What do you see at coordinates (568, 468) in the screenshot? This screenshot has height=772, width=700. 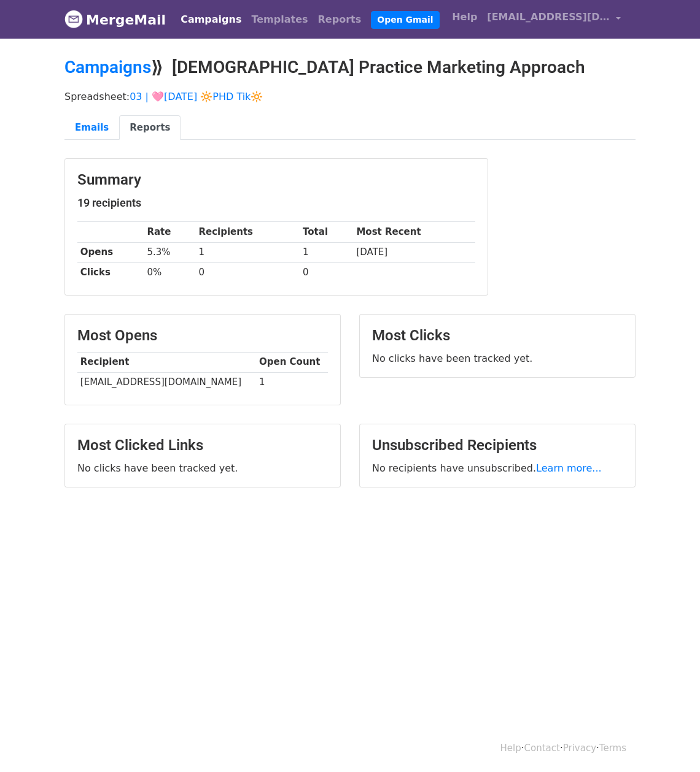 I see `a: Learn more...` at bounding box center [568, 468].